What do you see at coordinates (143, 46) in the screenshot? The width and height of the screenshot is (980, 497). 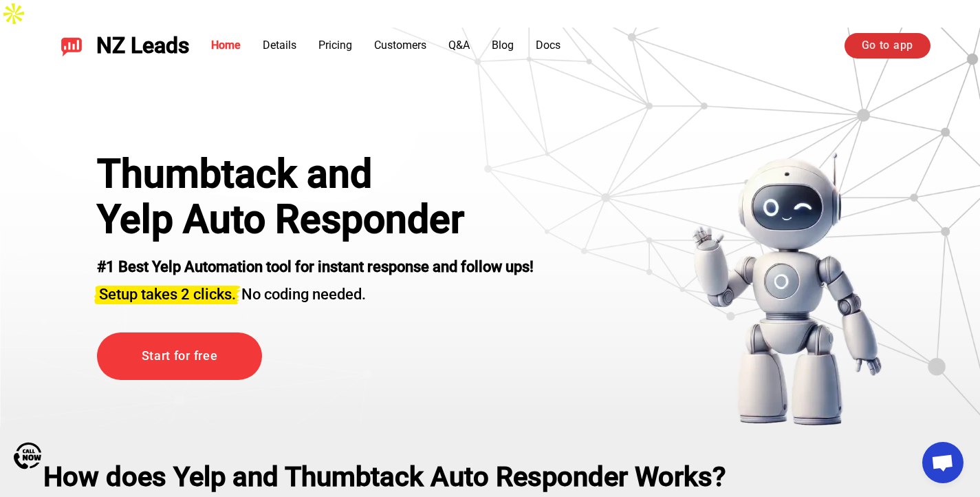 I see `span: NZ Leads` at bounding box center [143, 46].